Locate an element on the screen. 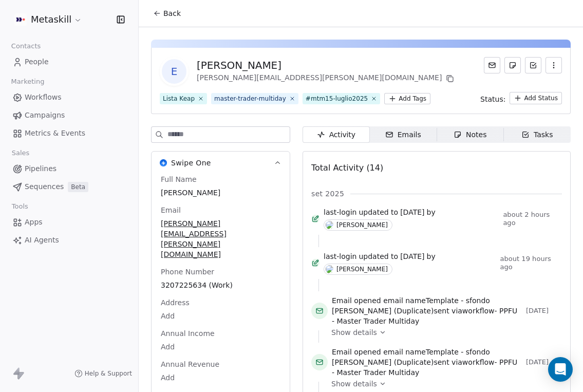 This screenshot has width=583, height=392. img: AVATAR%20METASKILL%20-%20Colori%20Positivo.png is located at coordinates (21, 19).